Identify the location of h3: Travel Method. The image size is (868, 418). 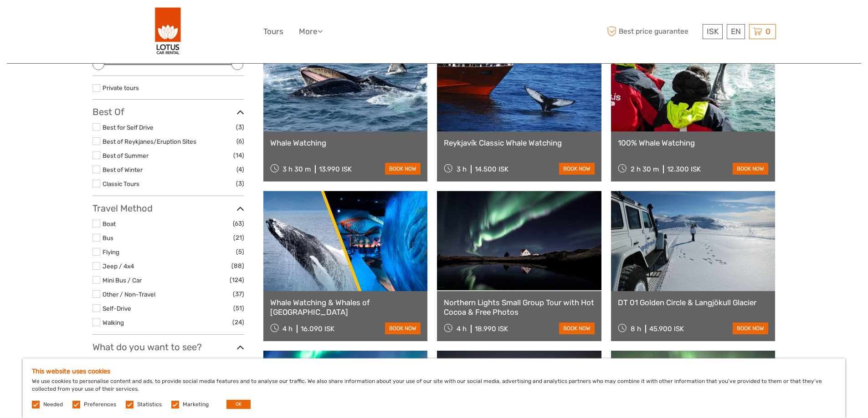
(168, 209).